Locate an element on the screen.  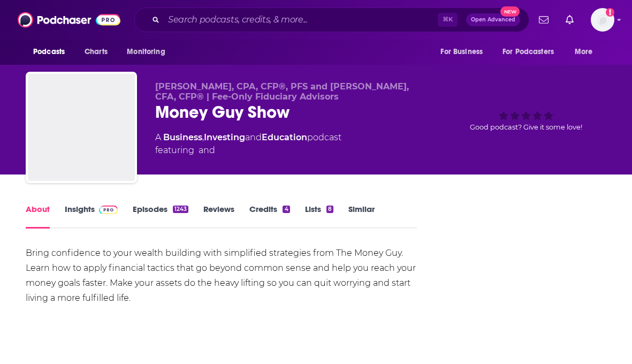
div: Search podcasts, credits, & more... is located at coordinates (332, 20).